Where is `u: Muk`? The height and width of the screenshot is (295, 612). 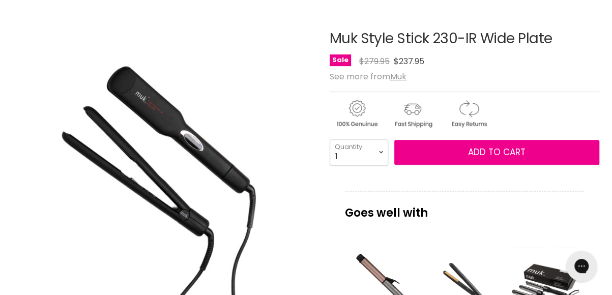
u: Muk is located at coordinates (398, 76).